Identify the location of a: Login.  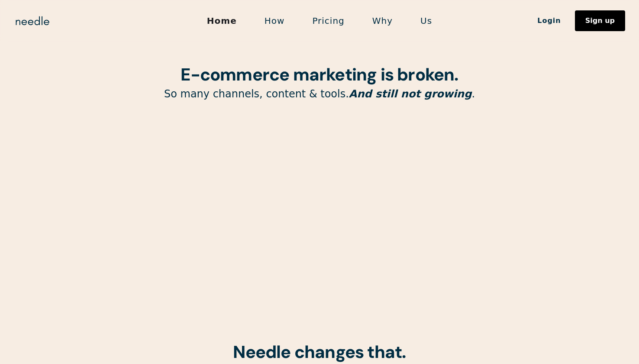
(549, 21).